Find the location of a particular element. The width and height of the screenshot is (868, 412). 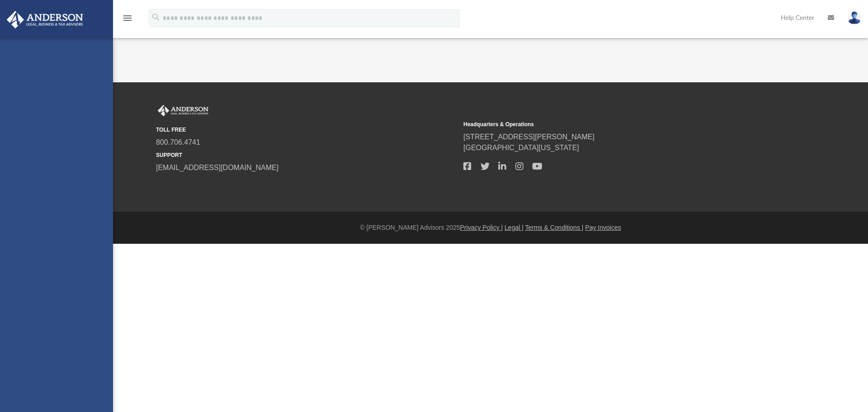

a: Privacy Policy | is located at coordinates (481, 227).